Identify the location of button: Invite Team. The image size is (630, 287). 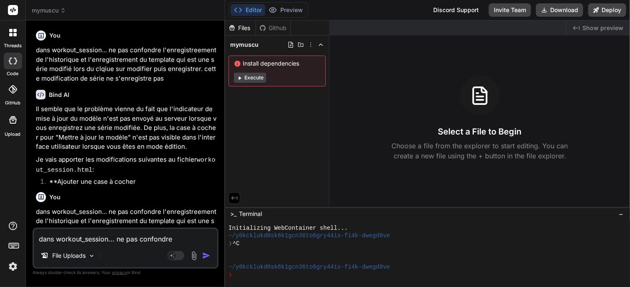
(509, 10).